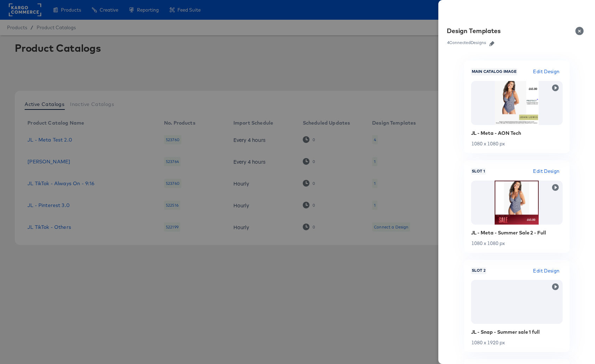 This screenshot has height=364, width=595. Describe the element at coordinates (478, 171) in the screenshot. I see `span: Slot 1` at that location.